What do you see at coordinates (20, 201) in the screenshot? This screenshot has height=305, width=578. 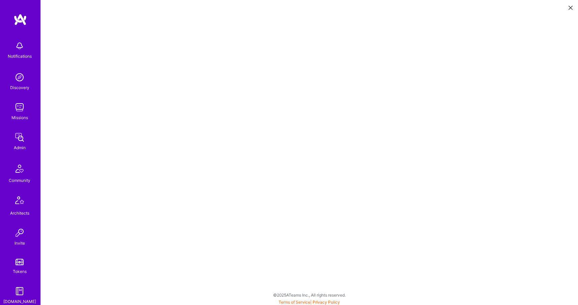 I see `img: Architects` at bounding box center [20, 201].